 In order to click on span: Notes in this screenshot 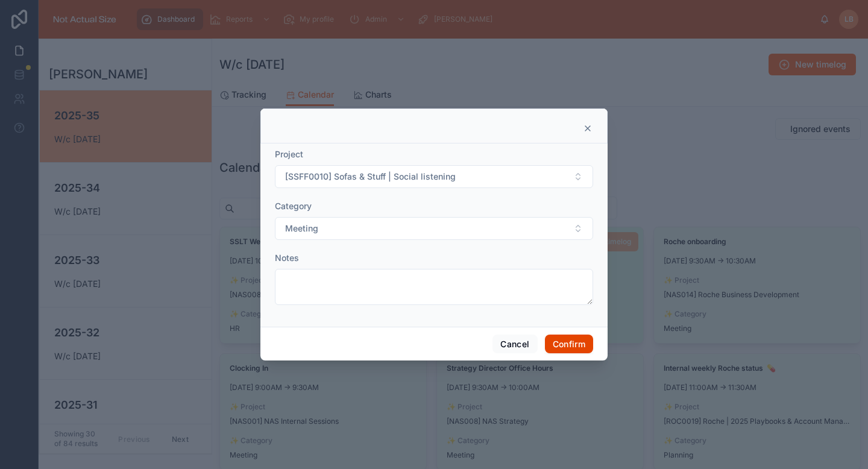, I will do `click(287, 258)`.